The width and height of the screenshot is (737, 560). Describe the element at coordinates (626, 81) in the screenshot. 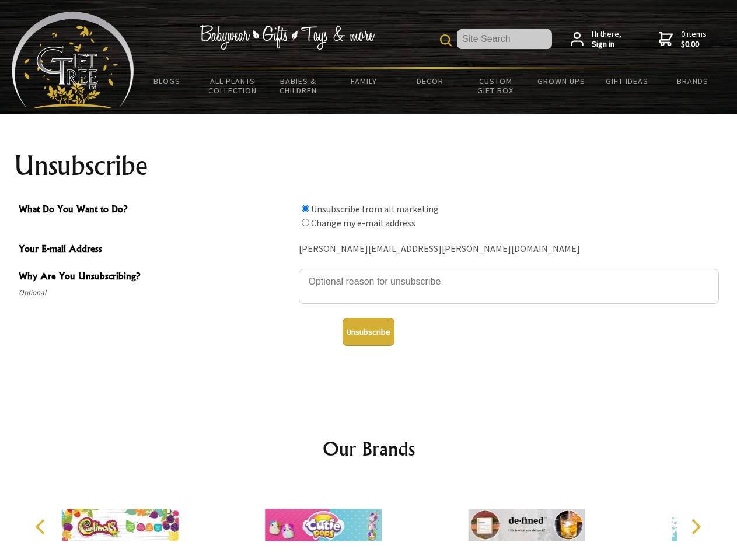

I see `a: Gift Ideas` at that location.